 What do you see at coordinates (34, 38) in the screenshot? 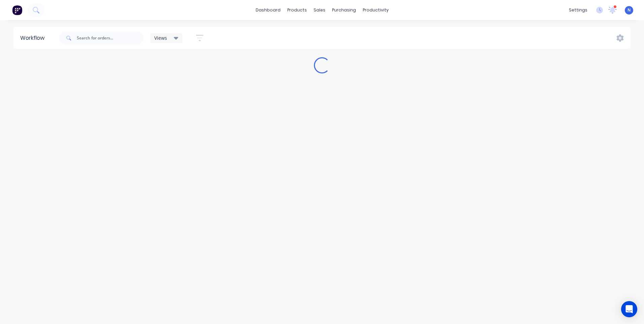
I see `div: Workflow` at bounding box center [34, 38].